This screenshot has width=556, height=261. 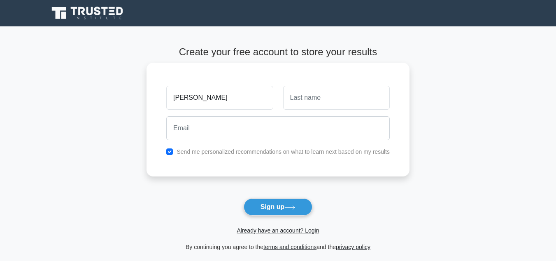 What do you see at coordinates (278, 207) in the screenshot?
I see `button: Sign up` at bounding box center [278, 207].